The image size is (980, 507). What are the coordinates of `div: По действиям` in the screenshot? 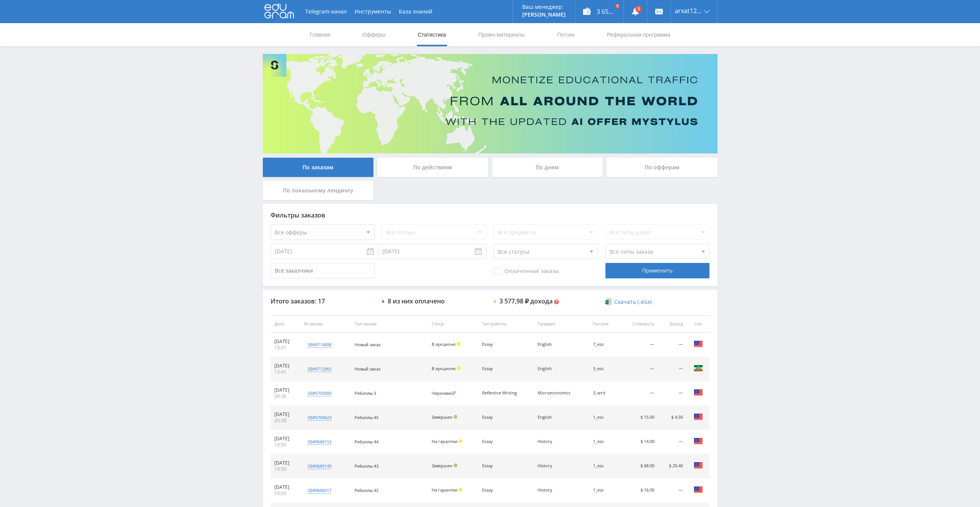 It's located at (433, 168).